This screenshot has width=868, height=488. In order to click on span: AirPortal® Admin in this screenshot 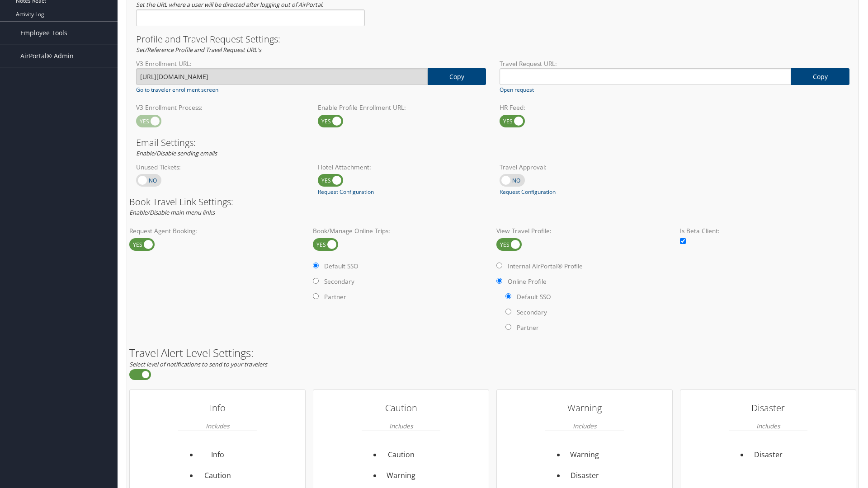, I will do `click(47, 56)`.